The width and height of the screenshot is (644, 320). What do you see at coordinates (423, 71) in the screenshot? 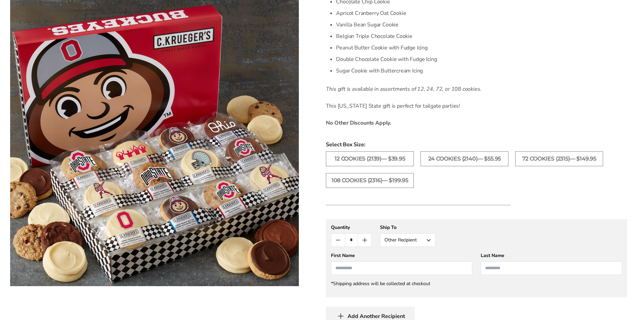
I see `li: Sugar Cookie with Buttercream Icing` at bounding box center [423, 71].